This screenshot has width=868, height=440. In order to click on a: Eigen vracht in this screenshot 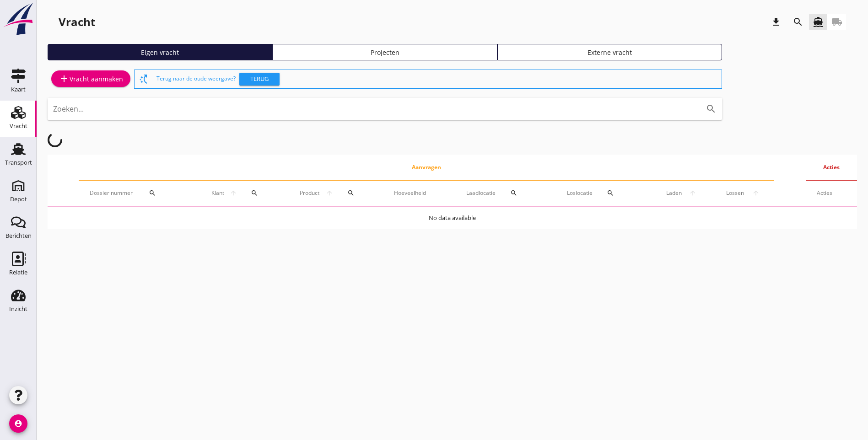, I will do `click(159, 52)`.